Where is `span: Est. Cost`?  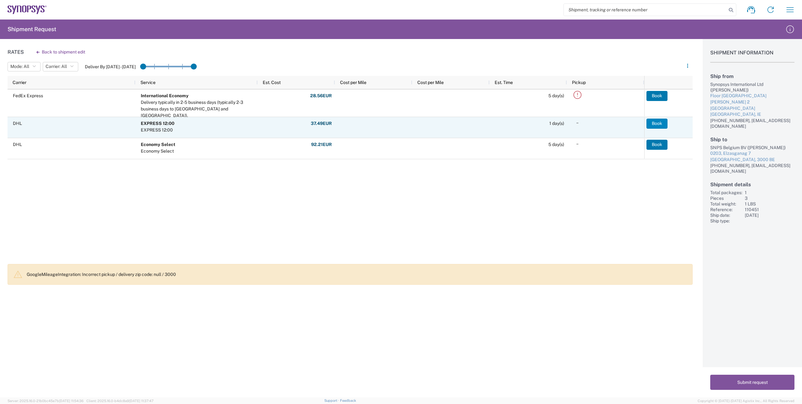 span: Est. Cost is located at coordinates (272, 82).